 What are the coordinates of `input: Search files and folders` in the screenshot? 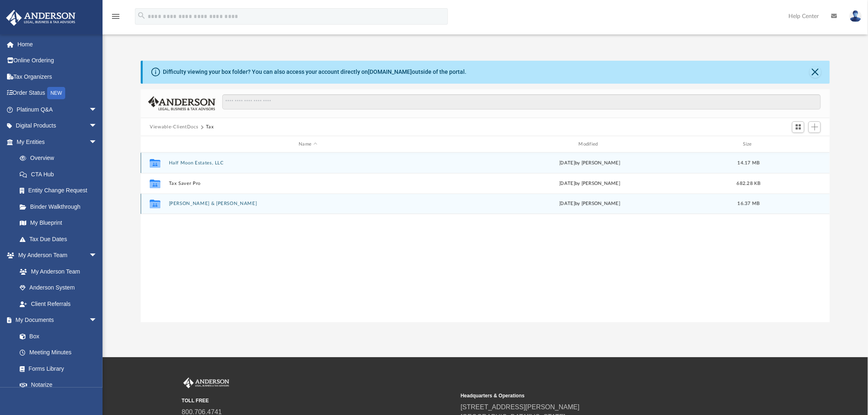 It's located at (521, 102).